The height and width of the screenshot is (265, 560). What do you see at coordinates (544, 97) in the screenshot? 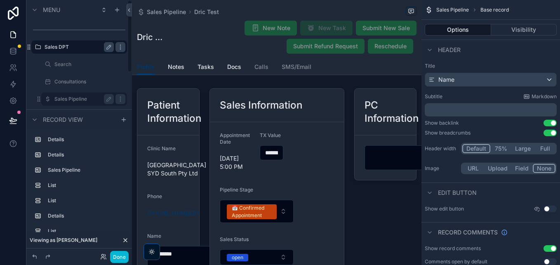
I see `span: Markdown` at bounding box center [544, 97].